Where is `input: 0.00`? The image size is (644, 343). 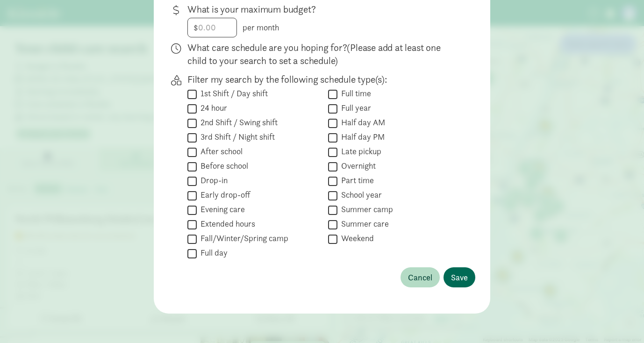 input: 0.00 is located at coordinates (212, 28).